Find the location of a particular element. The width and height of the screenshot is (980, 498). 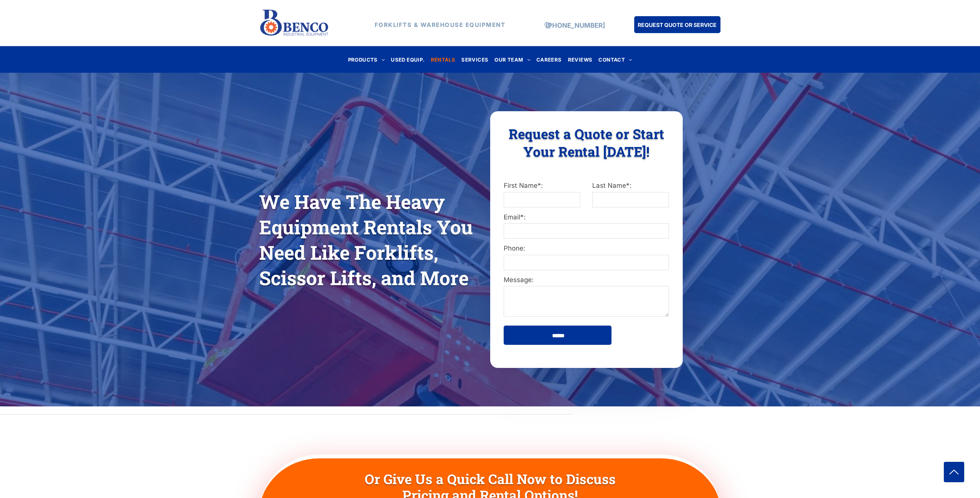

a: REQUEST QUOTE OR SERVICE is located at coordinates (677, 25).